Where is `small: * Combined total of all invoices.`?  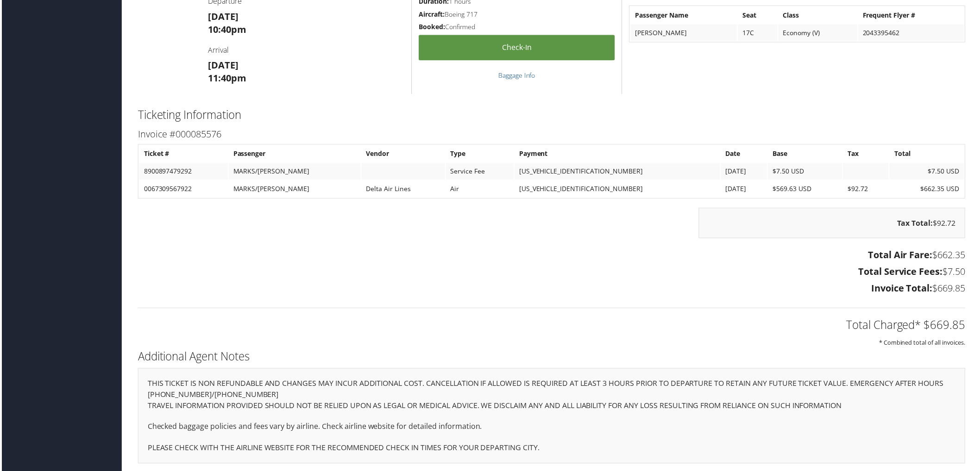
small: * Combined total of all invoices. is located at coordinates (924, 344).